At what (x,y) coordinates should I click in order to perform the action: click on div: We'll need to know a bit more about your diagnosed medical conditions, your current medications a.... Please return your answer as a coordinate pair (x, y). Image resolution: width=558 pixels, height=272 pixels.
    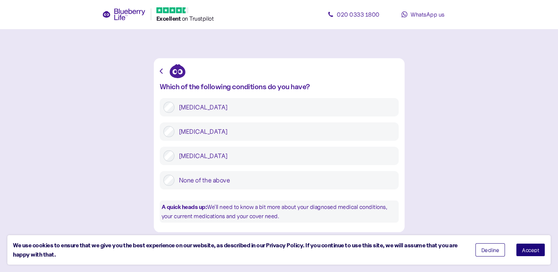
    Looking at the image, I should click on (279, 212).